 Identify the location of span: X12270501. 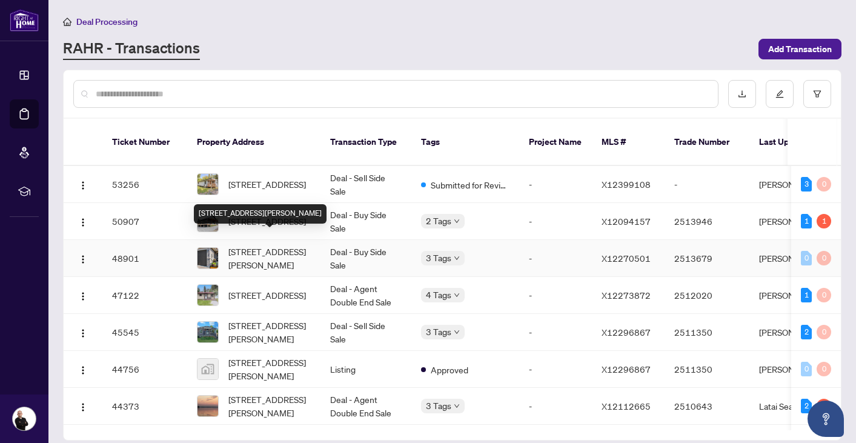
(626, 258).